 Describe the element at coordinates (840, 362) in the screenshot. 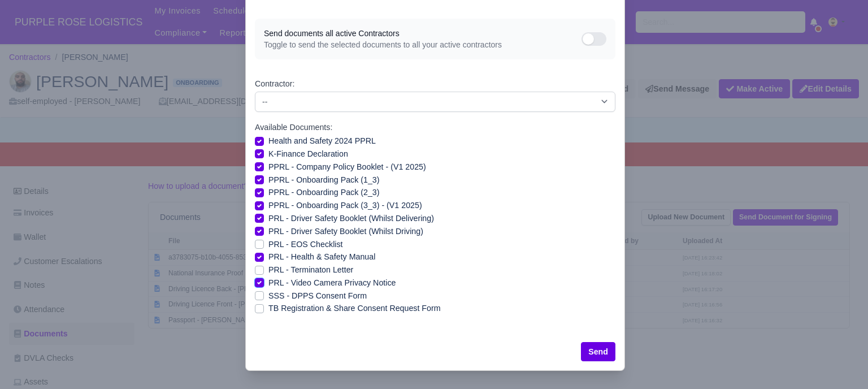

I see `div: Chat Widget` at that location.